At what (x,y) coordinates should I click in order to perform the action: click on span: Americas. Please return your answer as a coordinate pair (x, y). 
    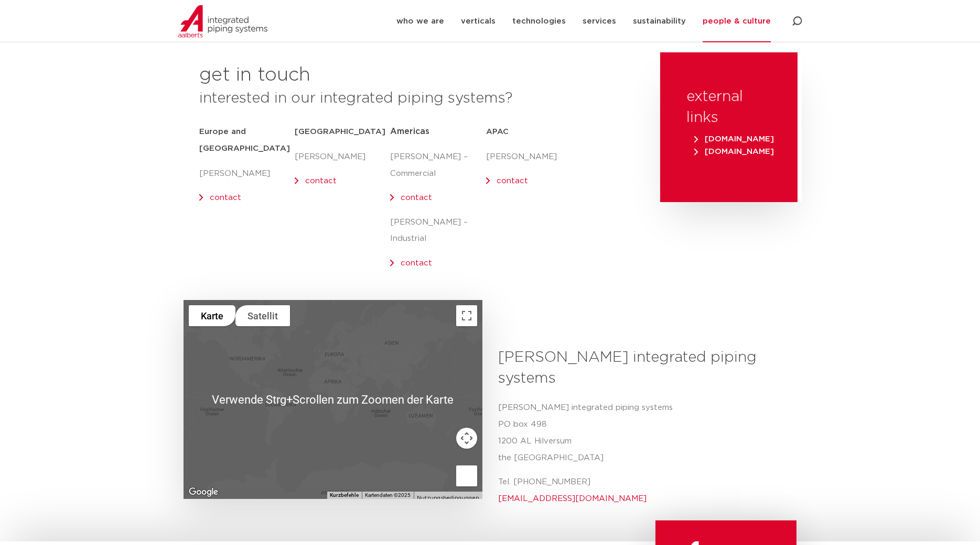
    Looking at the image, I should click on (410, 132).